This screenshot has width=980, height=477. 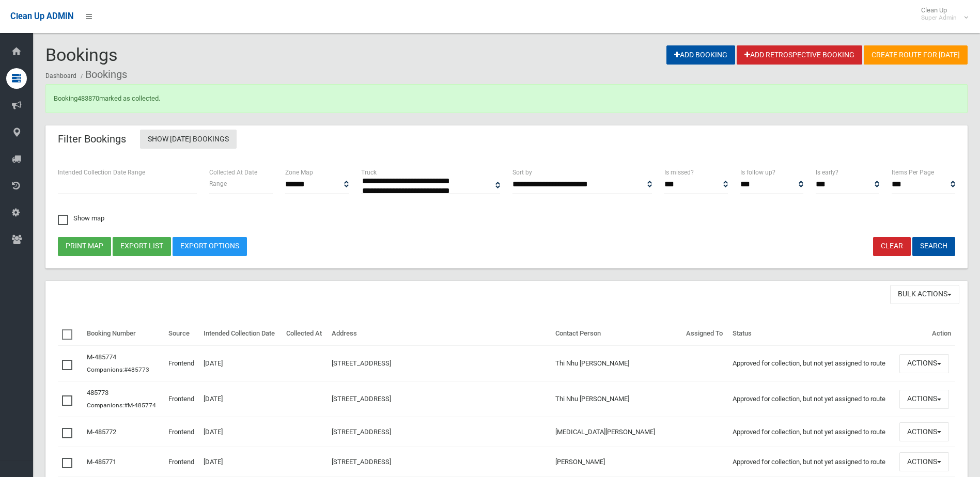 I want to click on a: Add Retrospective Booking, so click(x=799, y=55).